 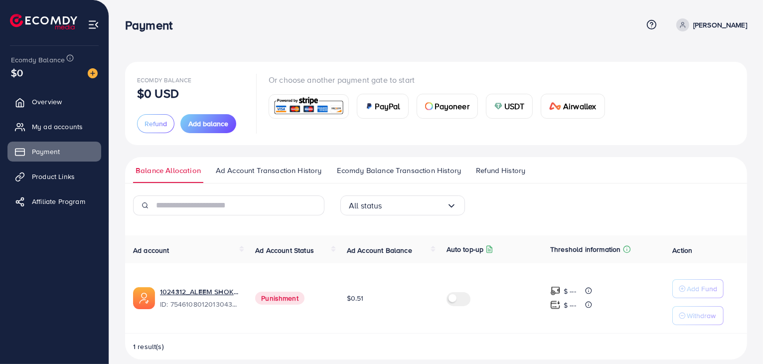 I want to click on img: ic-ads-acc.e4c84228.svg, so click(x=144, y=298).